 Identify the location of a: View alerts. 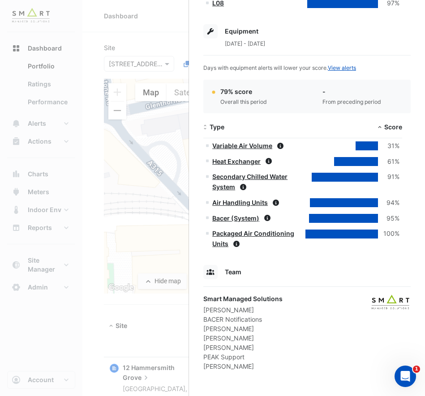
(342, 68).